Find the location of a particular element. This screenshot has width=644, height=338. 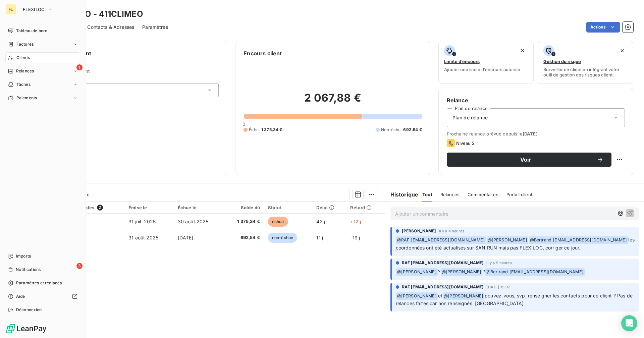

span: Non-échu is located at coordinates (391, 130).